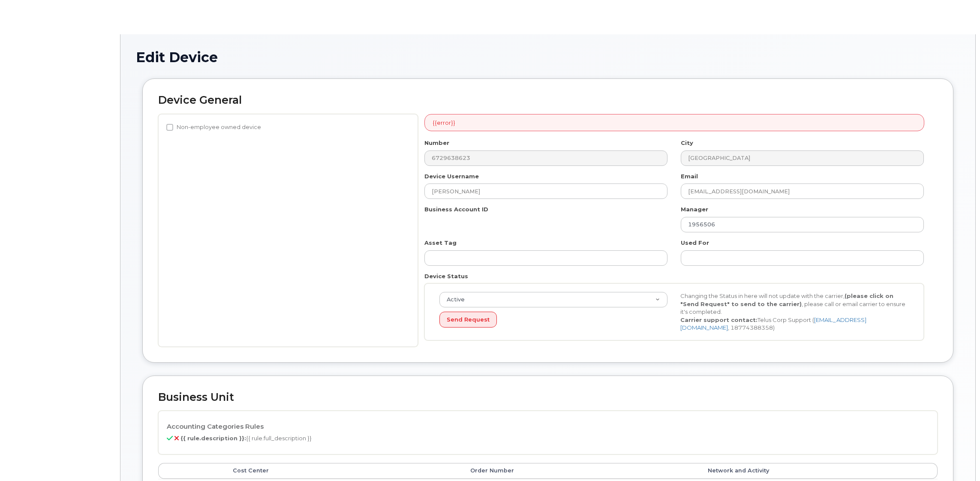 Image resolution: width=980 pixels, height=481 pixels. I want to click on label: Number, so click(437, 143).